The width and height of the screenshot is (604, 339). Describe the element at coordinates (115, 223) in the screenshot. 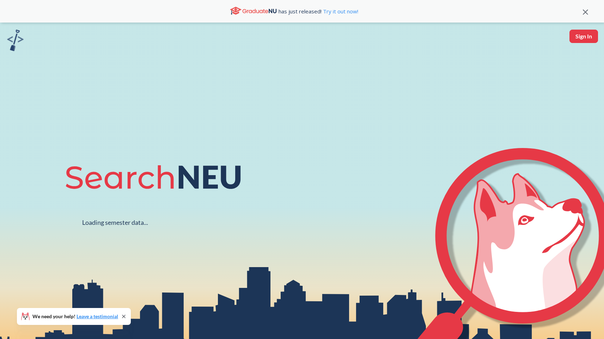

I see `div: Loading semester data...` at that location.